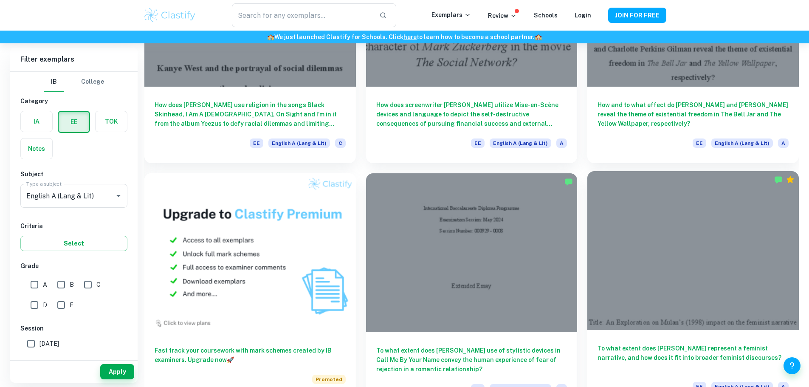  Describe the element at coordinates (302, 15) in the screenshot. I see `input: Search for any exemplars...` at that location.